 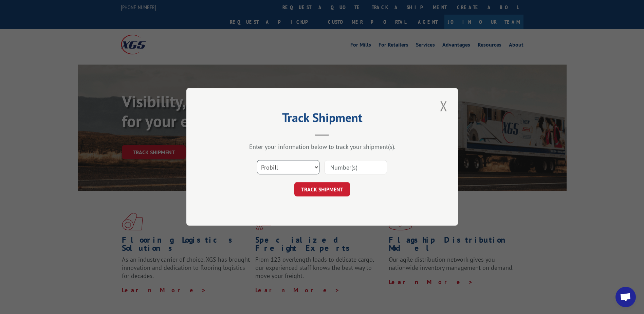 I want to click on a: Open chat, so click(x=626, y=297).